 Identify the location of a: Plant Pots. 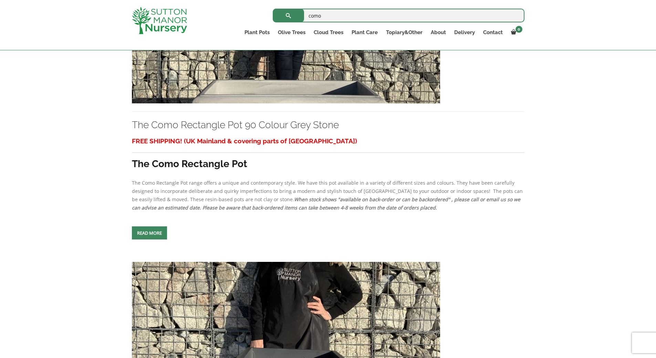
(257, 32).